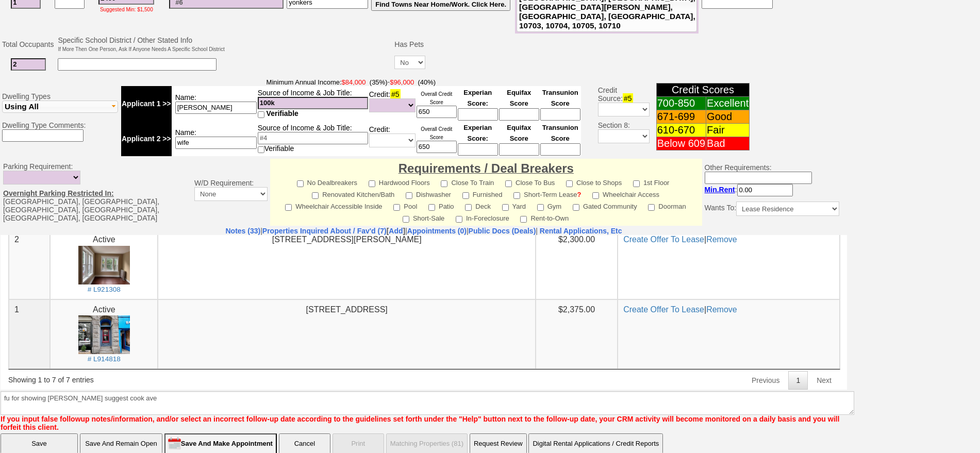  I want to click on a: Create Offer To Lease, so click(663, 74).